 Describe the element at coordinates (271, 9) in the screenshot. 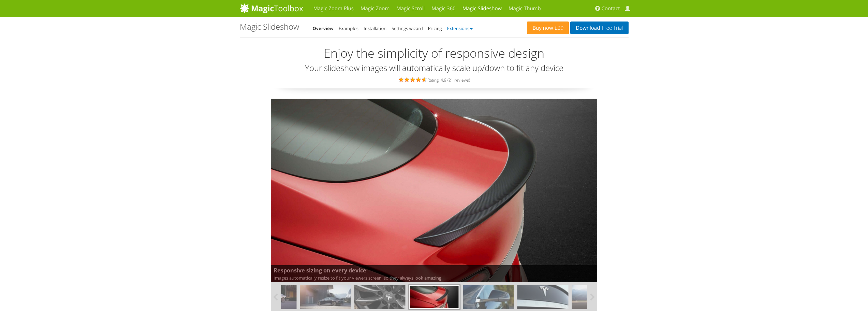

I see `img: MagicToolbox.com - Image tools for your website` at that location.